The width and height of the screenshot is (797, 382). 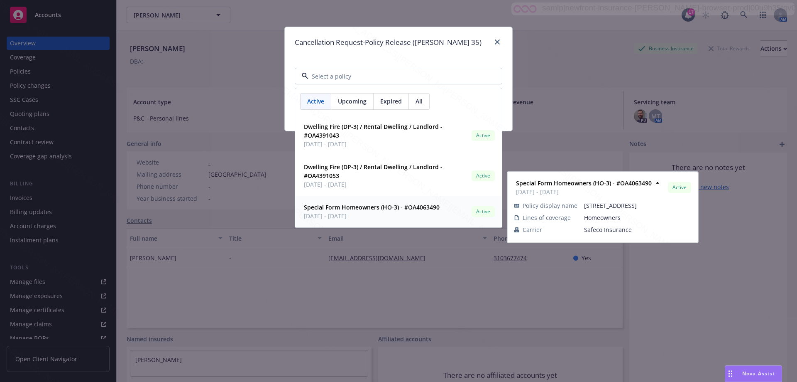 I want to click on strong: Dwelling Fire (DP-3) / Rental Dwelling / Landlord - #OA4391043, so click(x=373, y=131).